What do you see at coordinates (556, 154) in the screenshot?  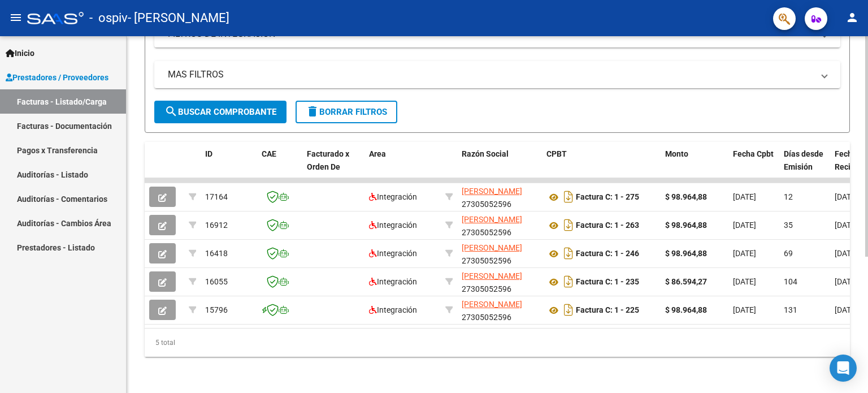 I see `span: CPBT` at bounding box center [556, 154].